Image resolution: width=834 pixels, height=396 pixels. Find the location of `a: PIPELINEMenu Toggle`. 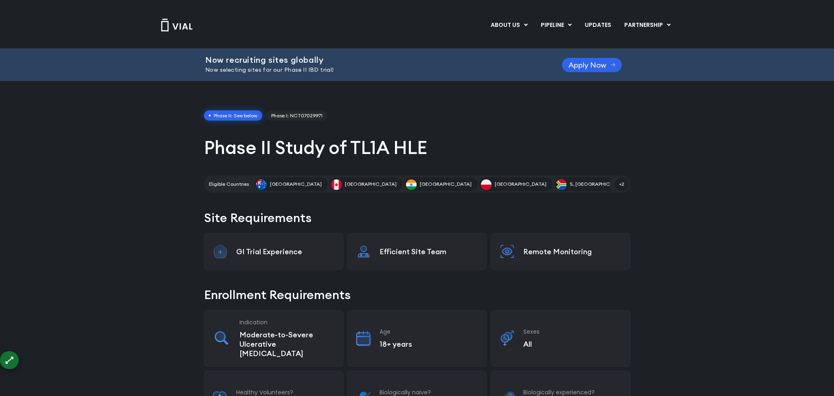

a: PIPELINEMenu Toggle is located at coordinates (556, 25).